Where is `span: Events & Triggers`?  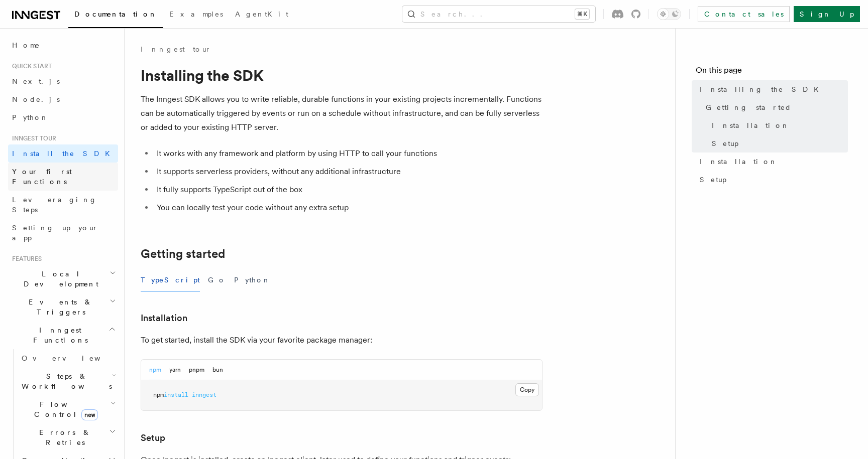 span: Events & Triggers is located at coordinates (58, 307).